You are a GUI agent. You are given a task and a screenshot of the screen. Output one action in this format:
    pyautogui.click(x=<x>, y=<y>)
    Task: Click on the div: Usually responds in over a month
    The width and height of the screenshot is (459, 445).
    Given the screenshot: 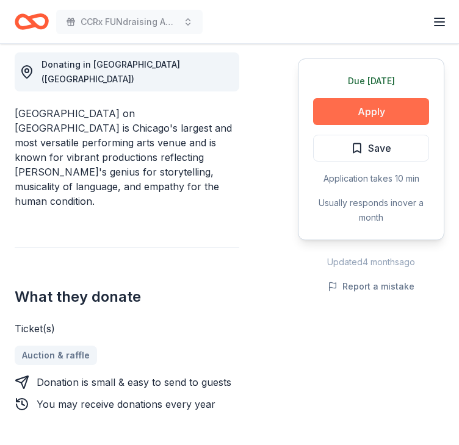 What is the action you would take?
    pyautogui.click(x=371, y=210)
    